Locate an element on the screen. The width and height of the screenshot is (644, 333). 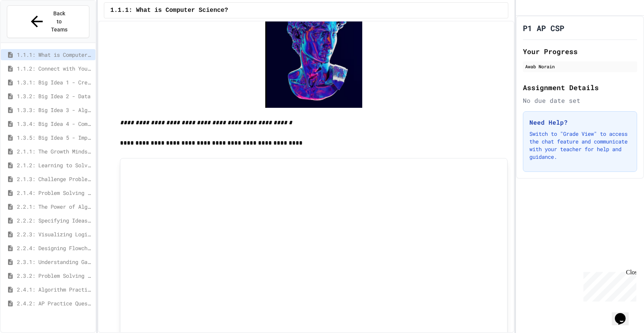
span: 2.4.1: Algorithm Practice Exercises is located at coordinates (54, 289).